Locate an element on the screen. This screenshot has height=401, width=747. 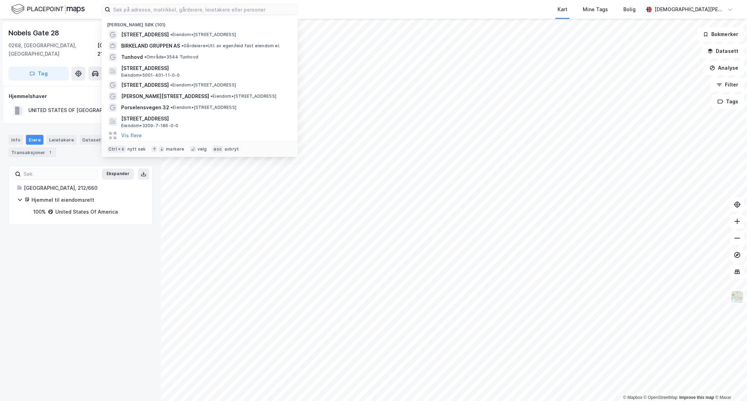
a: Mapbox is located at coordinates (632, 397).